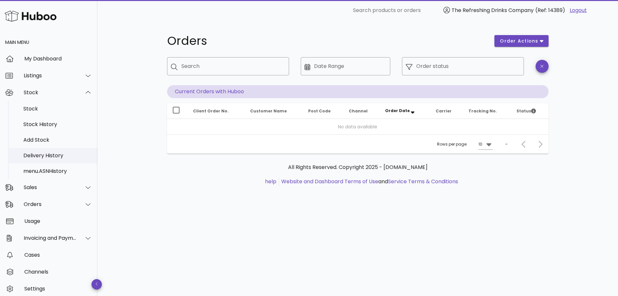 This screenshot has height=296, width=618. I want to click on div: My Dashboard, so click(58, 58).